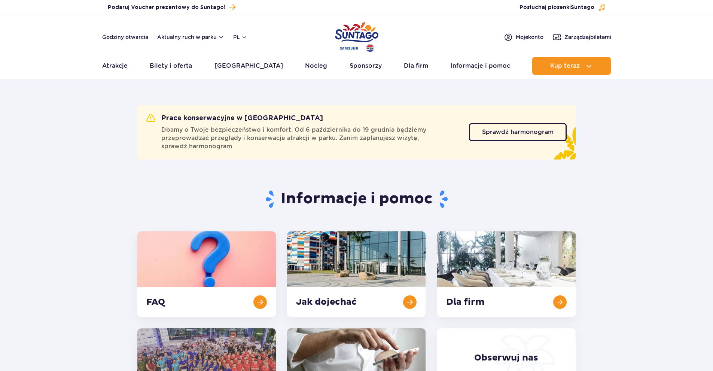  I want to click on a: Dla firm, so click(416, 66).